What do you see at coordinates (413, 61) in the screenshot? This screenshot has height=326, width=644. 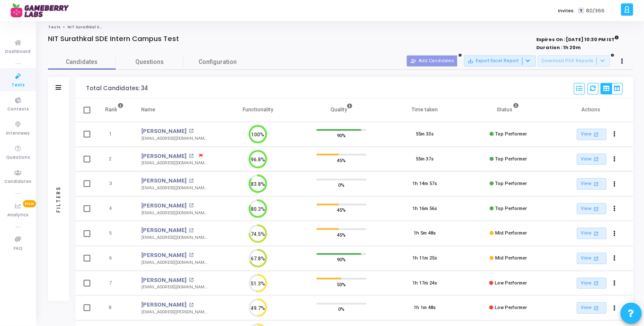 I see `mat-icon: person_add_alt` at bounding box center [413, 61].